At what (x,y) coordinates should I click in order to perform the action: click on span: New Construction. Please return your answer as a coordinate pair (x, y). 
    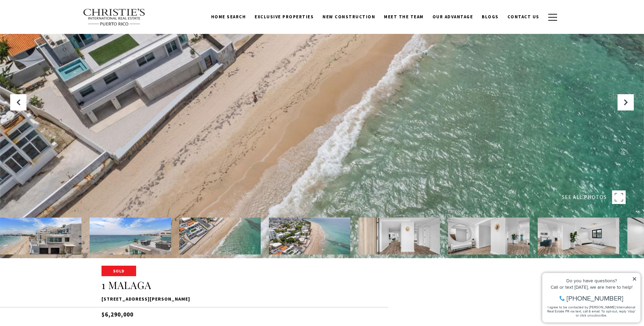
    Looking at the image, I should click on (349, 17).